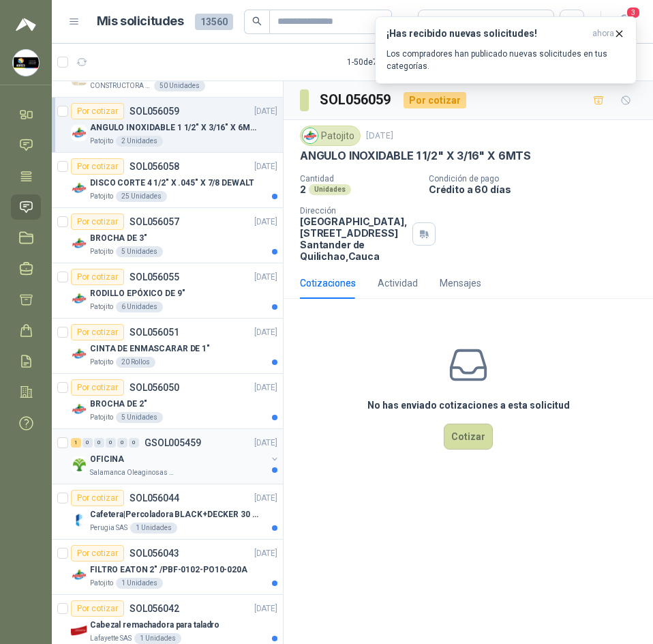  What do you see at coordinates (118, 238) in the screenshot?
I see `p: BROCHA DE 3"` at bounding box center [118, 238].